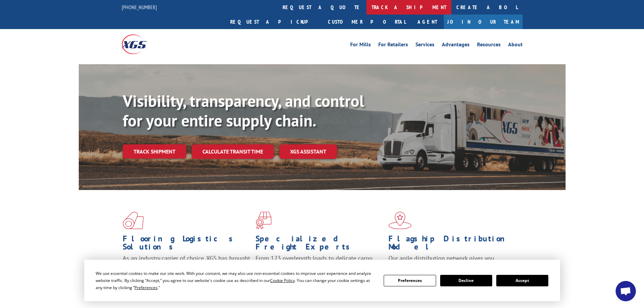 Image resolution: width=644 pixels, height=308 pixels. Describe the element at coordinates (522, 281) in the screenshot. I see `button: Accept` at that location.